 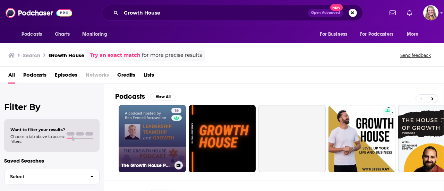 What do you see at coordinates (66, 76) in the screenshot?
I see `a: Episodes` at bounding box center [66, 76].